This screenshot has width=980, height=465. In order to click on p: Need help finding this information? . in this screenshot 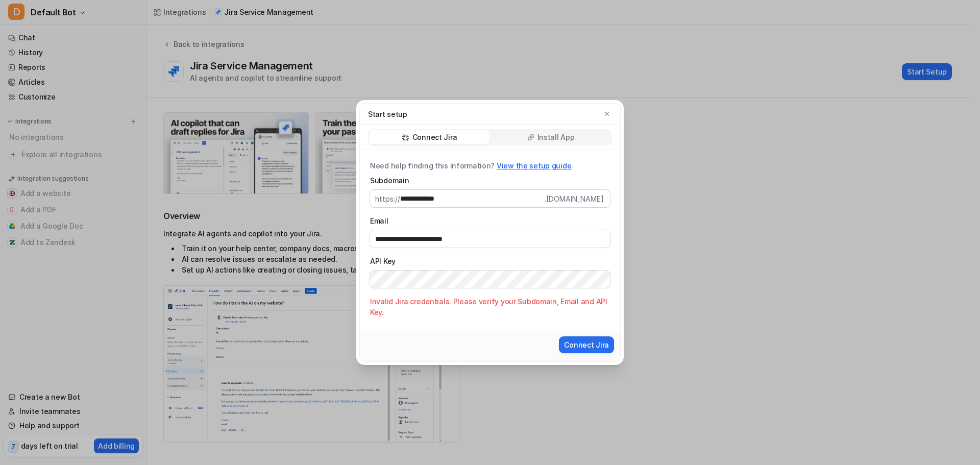, I will do `click(490, 165)`.